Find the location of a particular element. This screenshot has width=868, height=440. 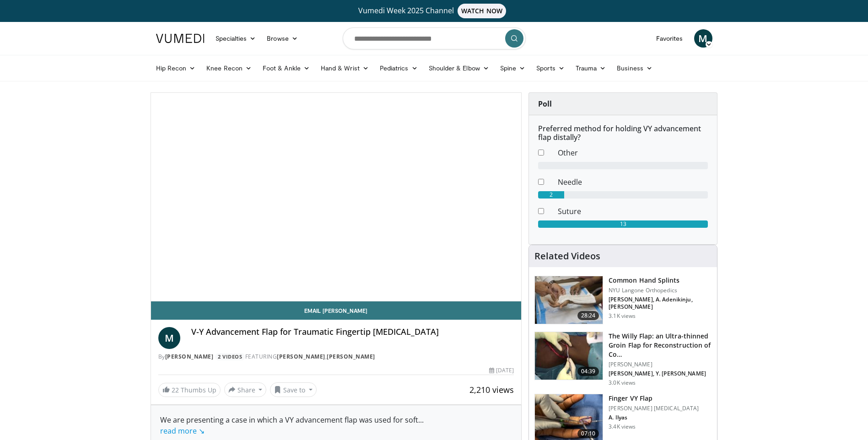

a: Vumedi Week 2025 ChannelWATCH NOW is located at coordinates (434, 11).